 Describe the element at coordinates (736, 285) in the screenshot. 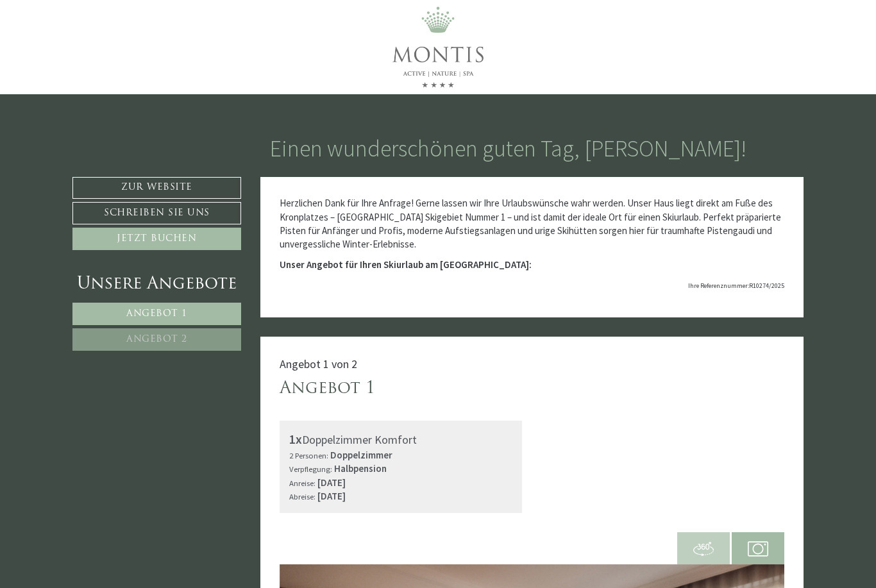

I see `span: Ihre Referenznummer:R10274/2025` at that location.